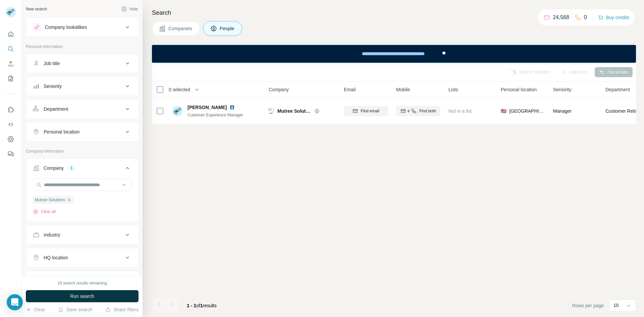 Image resolution: width=644 pixels, height=317 pixels. I want to click on h4: Search, so click(394, 13).